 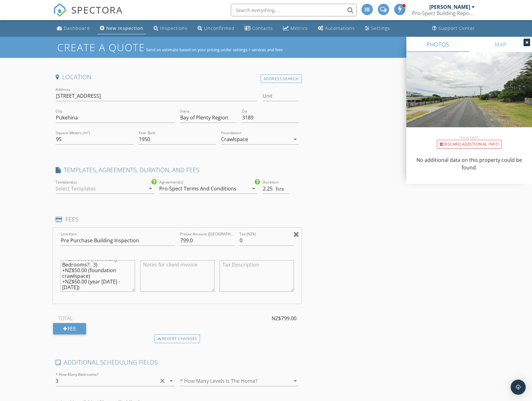 What do you see at coordinates (198, 189) in the screenshot?
I see `div: Pro-Spect Terms And Conditions` at bounding box center [198, 189].